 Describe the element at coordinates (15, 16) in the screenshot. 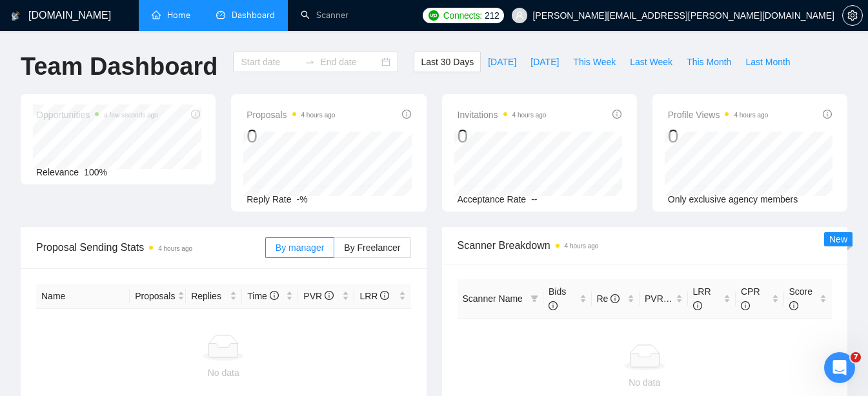

I see `img: logo` at that location.